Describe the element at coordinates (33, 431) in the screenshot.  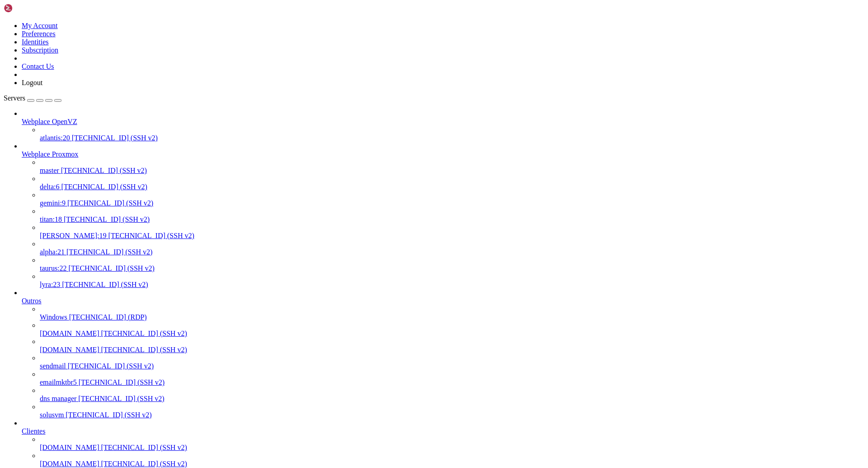
I see `span: Clientes` at that location.